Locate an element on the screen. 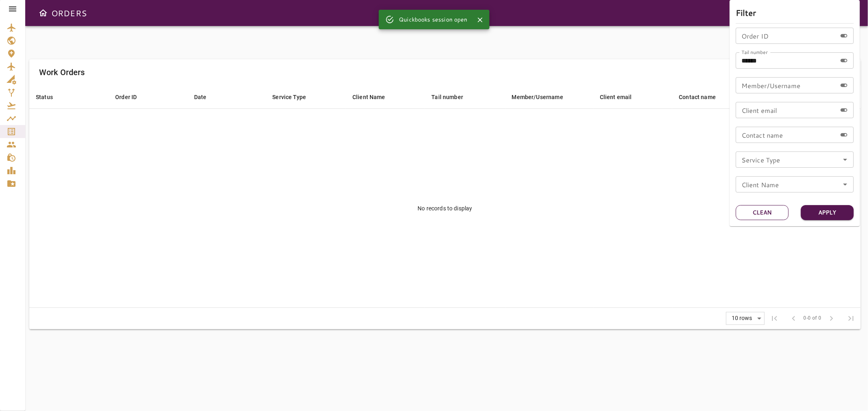 This screenshot has height=411, width=868. div: Quickbooks session open is located at coordinates (433, 19).